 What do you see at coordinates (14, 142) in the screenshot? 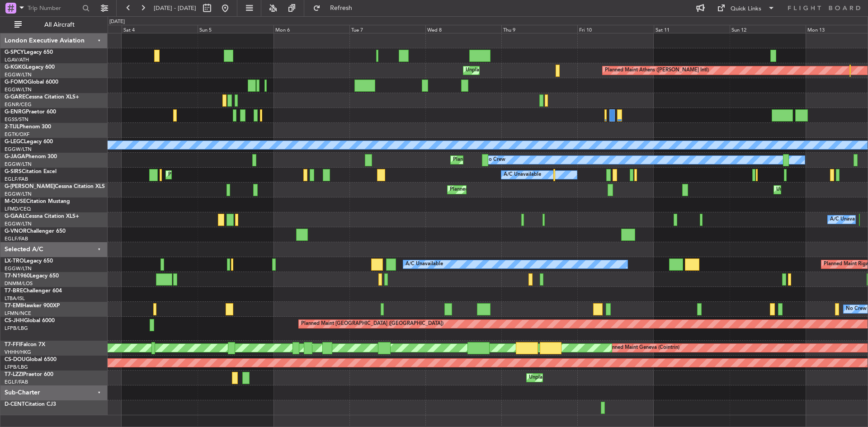
I see `span: G-LEGC` at bounding box center [14, 142].